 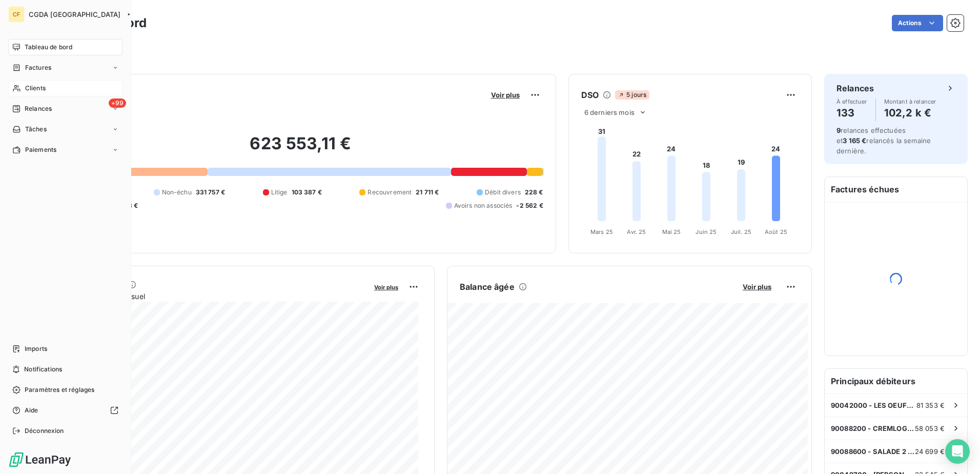 I want to click on span: Litige, so click(x=279, y=192).